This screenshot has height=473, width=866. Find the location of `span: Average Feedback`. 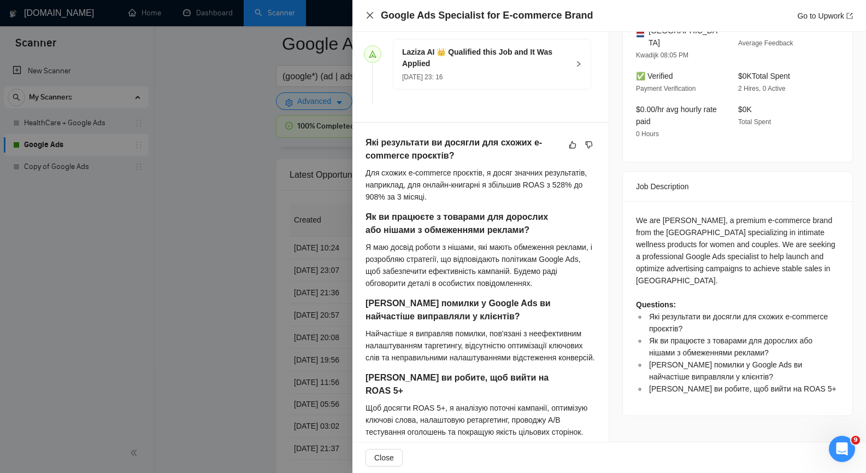

span: Average Feedback is located at coordinates (766, 43).